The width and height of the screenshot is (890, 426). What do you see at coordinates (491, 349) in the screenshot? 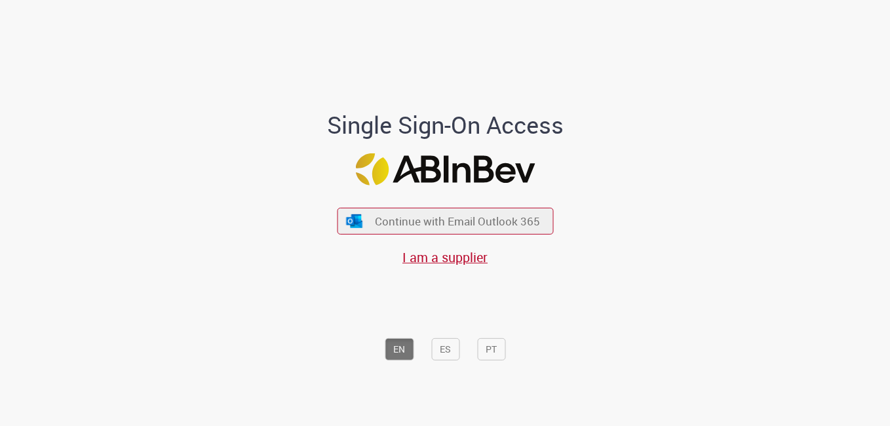
I see `button: PT` at bounding box center [491, 349].